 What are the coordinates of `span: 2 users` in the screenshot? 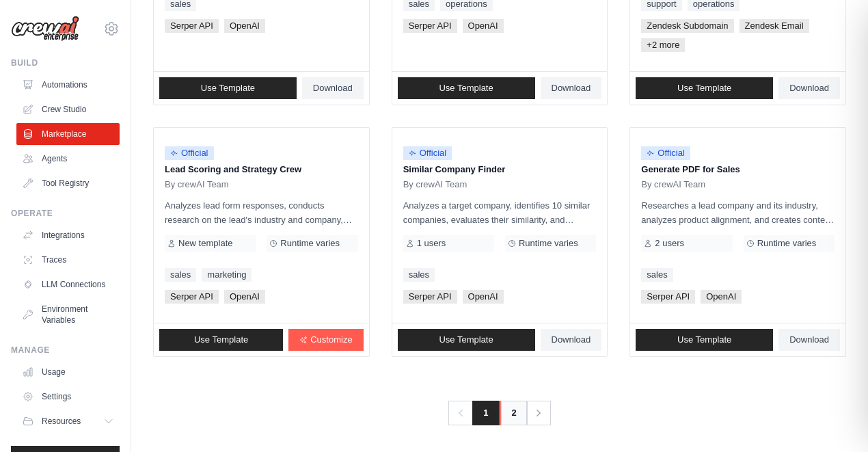 It's located at (669, 243).